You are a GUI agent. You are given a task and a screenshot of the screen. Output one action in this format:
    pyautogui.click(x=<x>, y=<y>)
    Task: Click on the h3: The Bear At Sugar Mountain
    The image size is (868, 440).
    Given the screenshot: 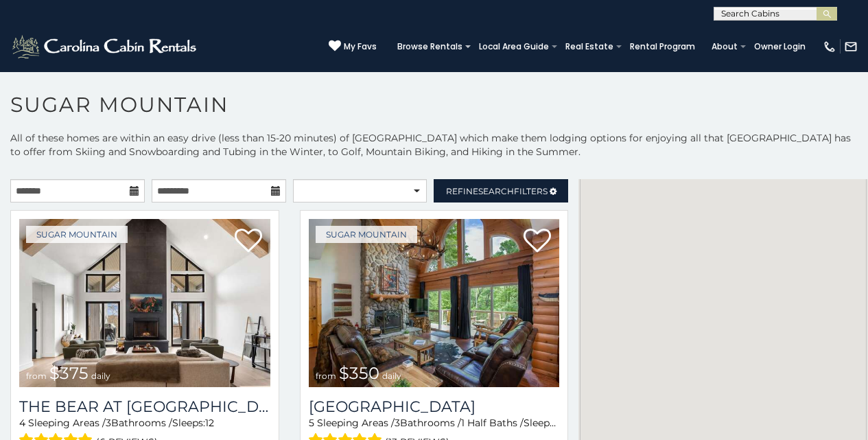 What is the action you would take?
    pyautogui.click(x=145, y=406)
    